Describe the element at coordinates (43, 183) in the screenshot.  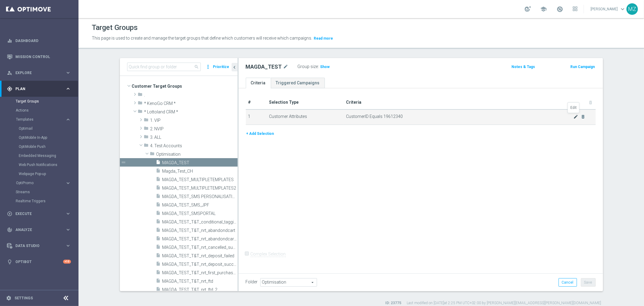
I see `button: OptiPromo keyboard_arrow_right` at that location.